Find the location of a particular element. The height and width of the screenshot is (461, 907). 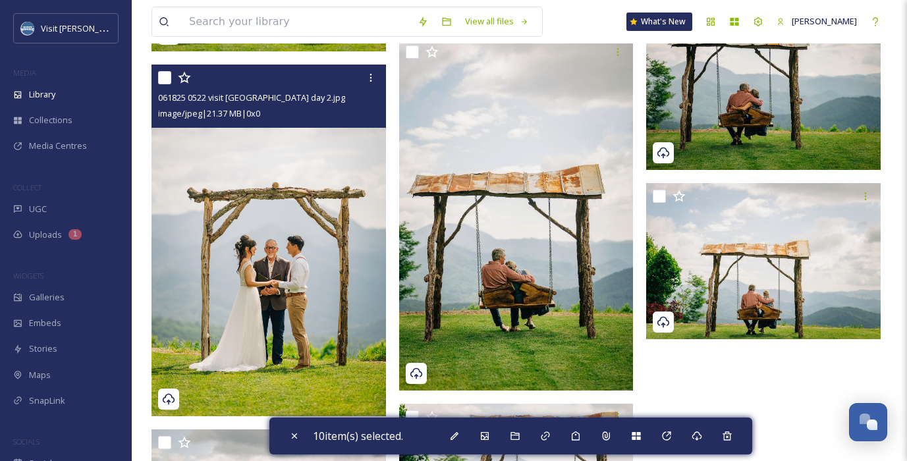

img: 061825 0396 visit haywood day 2.jpg is located at coordinates (763, 261).